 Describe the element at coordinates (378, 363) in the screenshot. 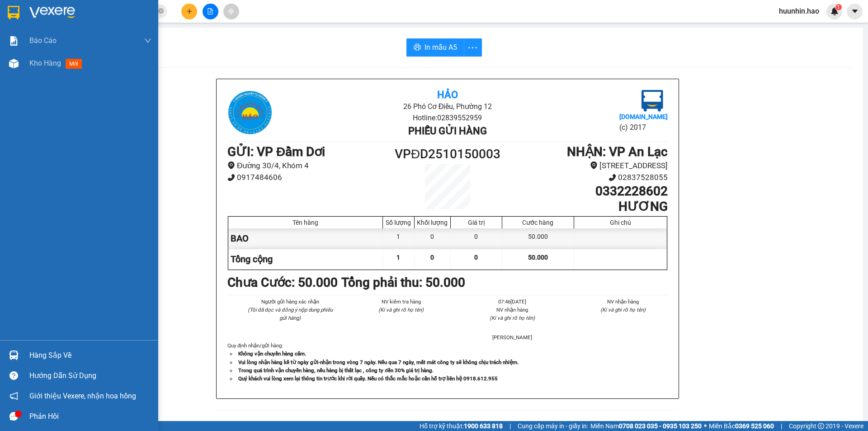

I see `strong: Vui lòng nhận hàng kể từ ngày gửi-nhận trong vòng 7 ngày. Nếu qua 7 ngày, mất mát công ty sẽ khôn...` at that location.